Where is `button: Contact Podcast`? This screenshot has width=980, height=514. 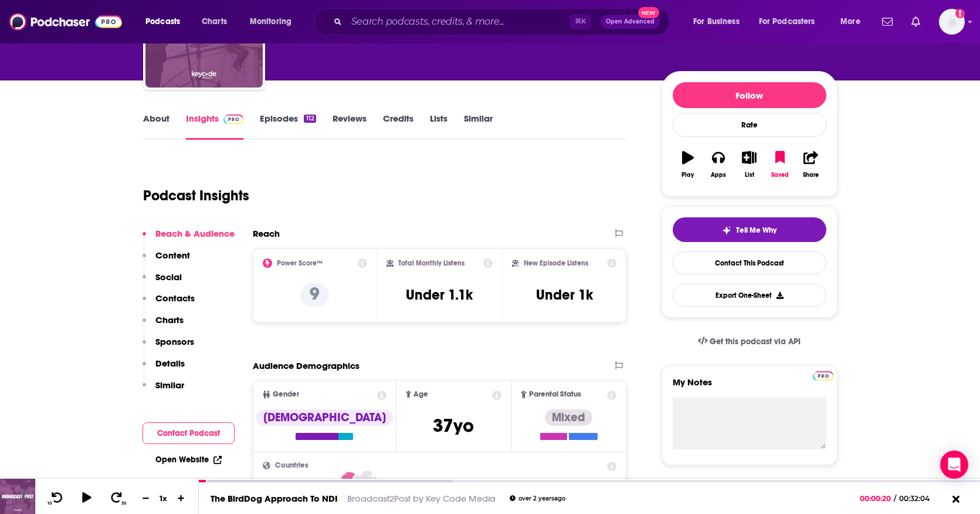 button: Contact Podcast is located at coordinates (188, 432).